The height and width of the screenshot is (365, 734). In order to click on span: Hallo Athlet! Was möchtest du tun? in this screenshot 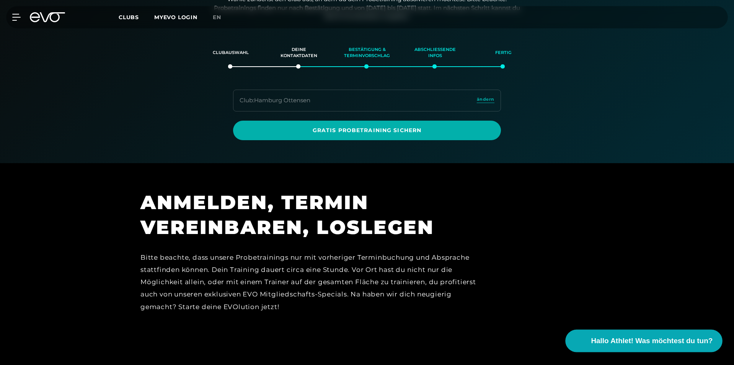, I will do `click(652, 340)`.